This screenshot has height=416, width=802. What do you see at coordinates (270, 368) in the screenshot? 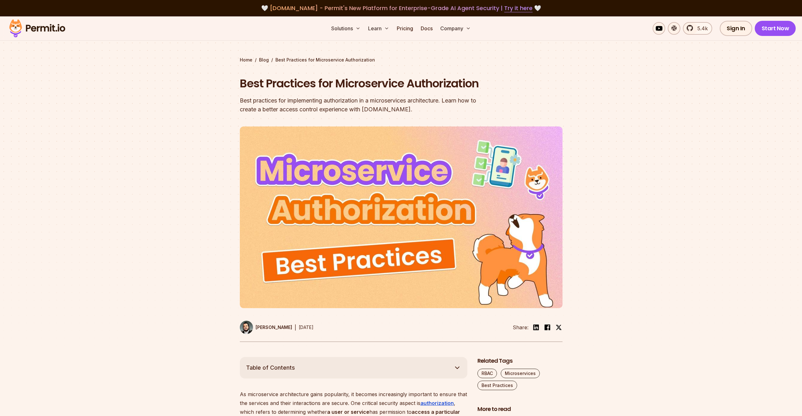
I see `span: Table of Contents` at bounding box center [270, 368].